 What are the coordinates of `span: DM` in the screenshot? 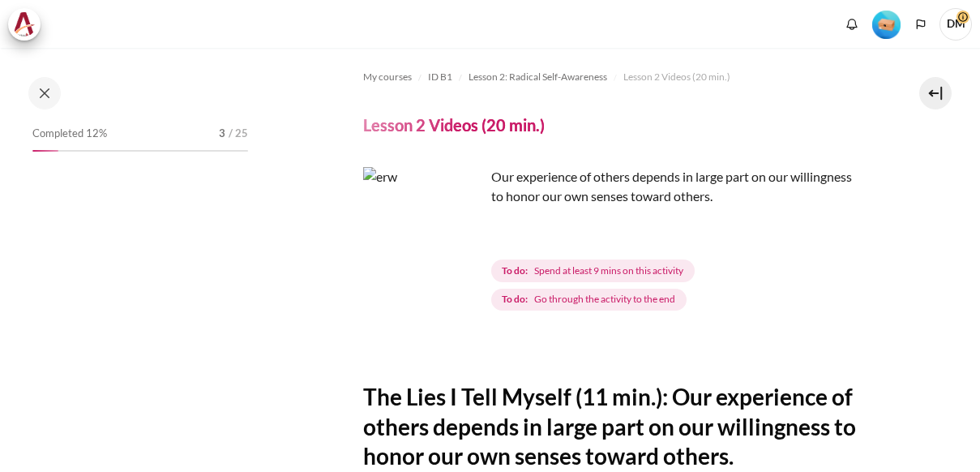 It's located at (956, 24).